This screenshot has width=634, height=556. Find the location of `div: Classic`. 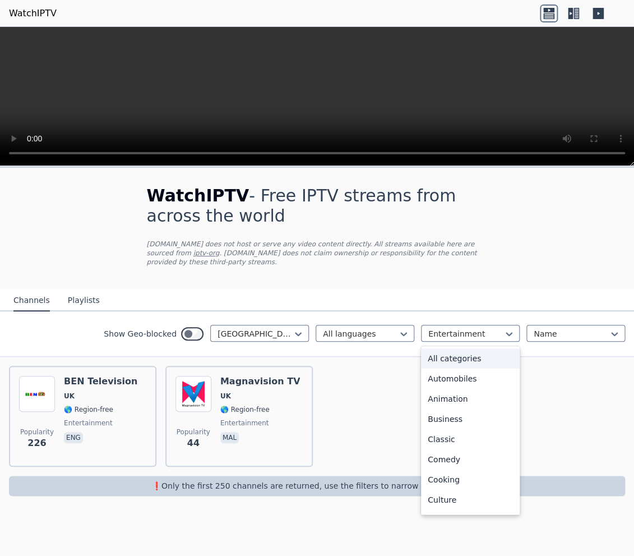

div: Classic is located at coordinates (470, 439).